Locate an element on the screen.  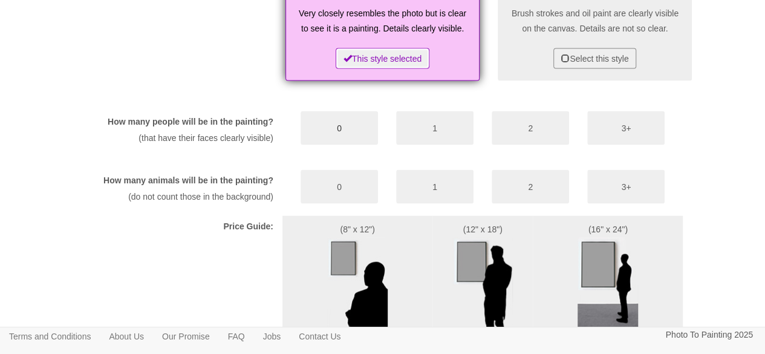
img: Example size of a Midi painting is located at coordinates (483, 282).